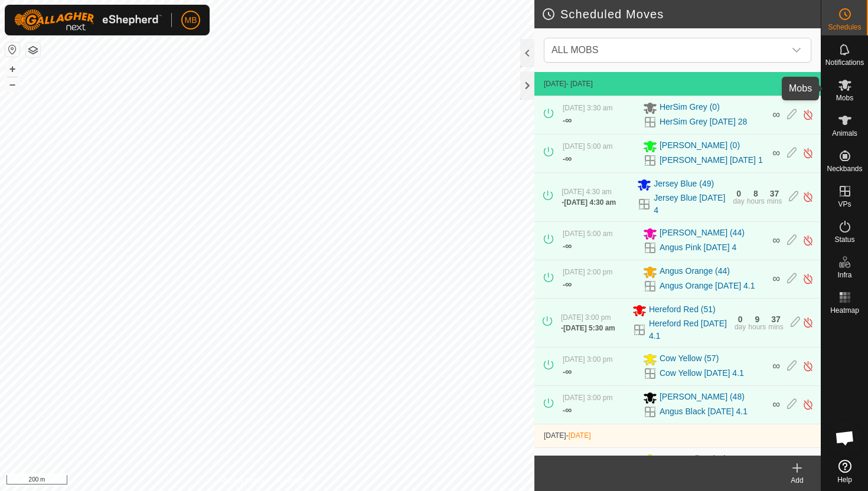 This screenshot has width=868, height=491. What do you see at coordinates (578, 459) in the screenshot?
I see `span: 4:00 am` at bounding box center [578, 459].